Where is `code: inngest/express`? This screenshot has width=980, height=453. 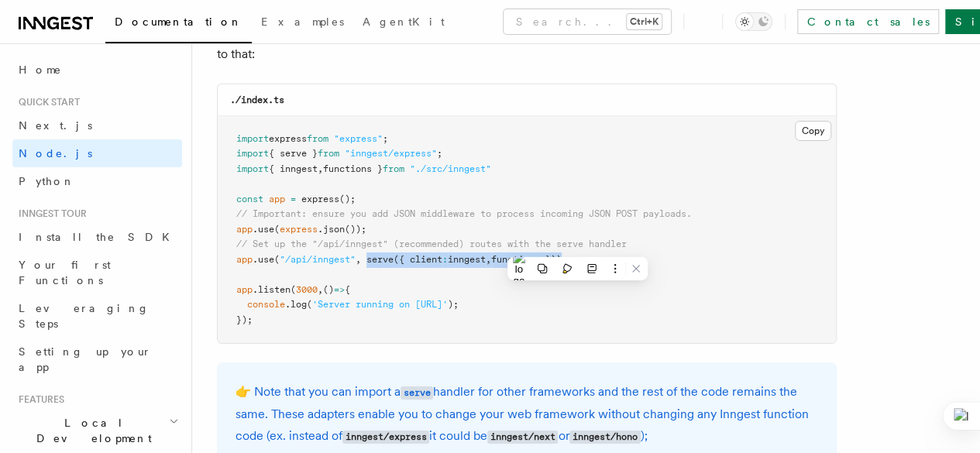
code: inngest/express is located at coordinates (385, 437).